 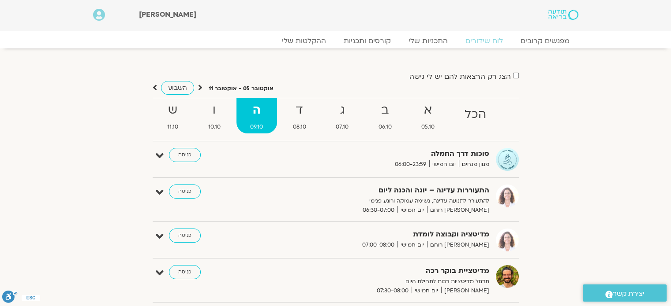 What do you see at coordinates (381, 154) in the screenshot?
I see `strong: סוכות דרך החמלה` at bounding box center [381, 154].